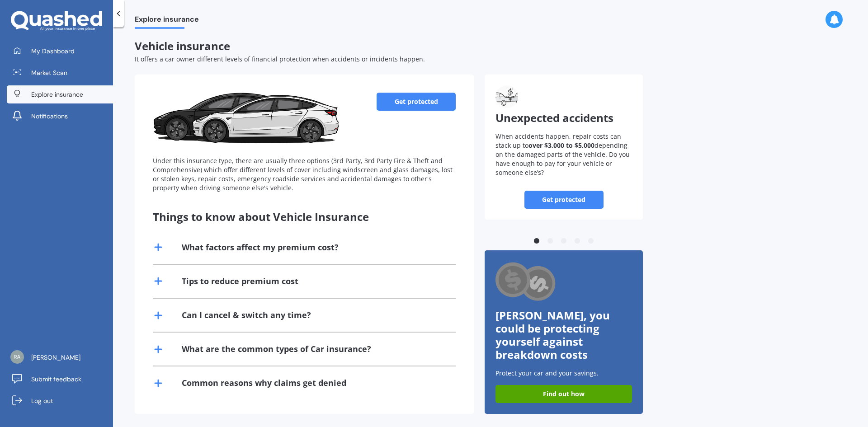  Describe the element at coordinates (59, 73) in the screenshot. I see `a: Market Scan` at that location.